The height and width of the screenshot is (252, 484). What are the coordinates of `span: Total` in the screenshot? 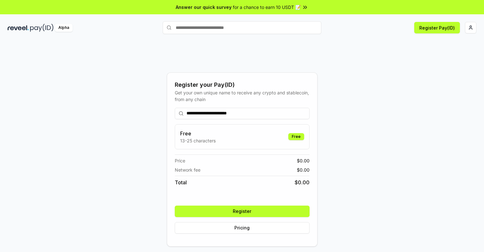 It's located at (181, 182).